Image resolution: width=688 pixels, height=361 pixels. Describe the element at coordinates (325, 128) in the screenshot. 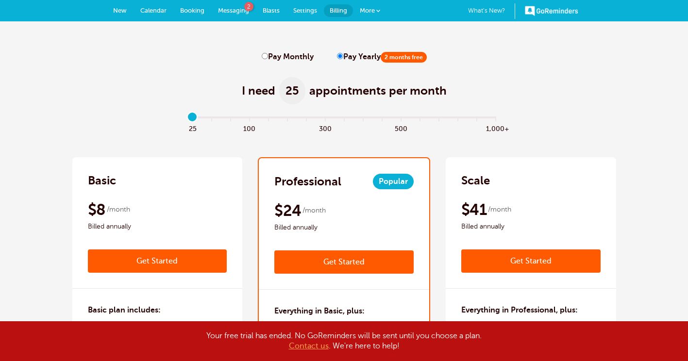

I see `span: 300` at that location.